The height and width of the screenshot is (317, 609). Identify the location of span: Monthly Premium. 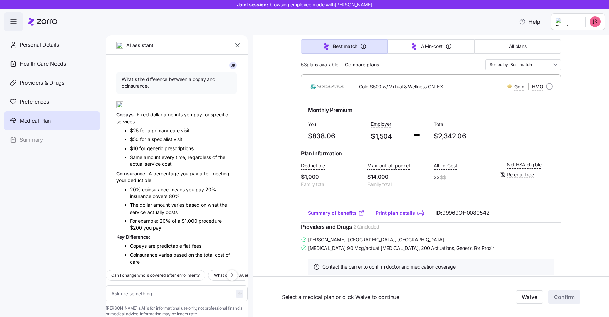
(330, 110).